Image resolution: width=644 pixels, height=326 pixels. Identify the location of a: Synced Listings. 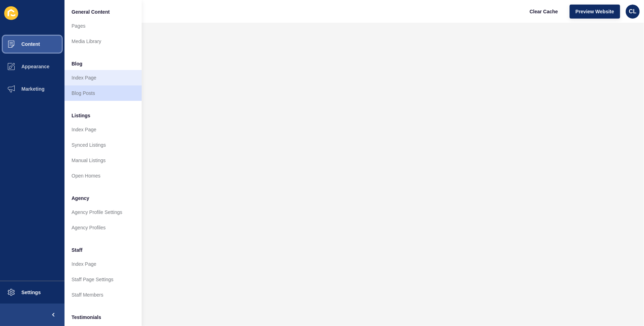
(103, 145).